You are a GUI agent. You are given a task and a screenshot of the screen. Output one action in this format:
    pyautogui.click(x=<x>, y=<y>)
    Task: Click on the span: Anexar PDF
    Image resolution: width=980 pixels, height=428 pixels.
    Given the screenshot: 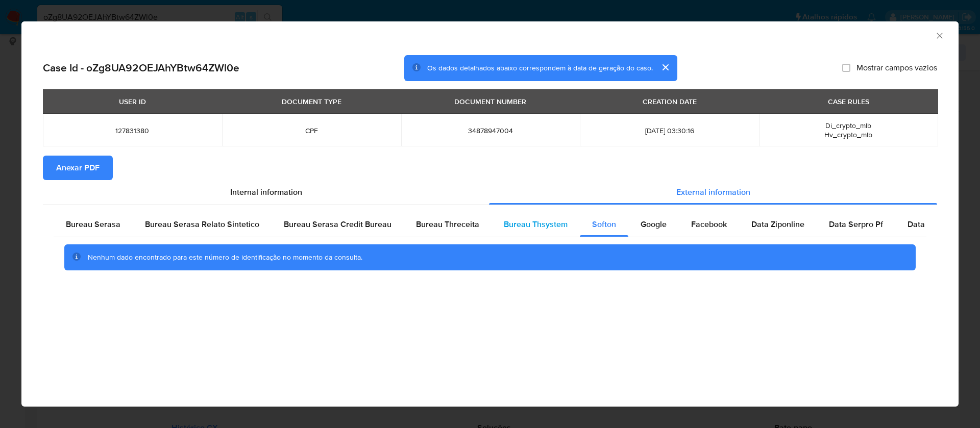 What is the action you would take?
    pyautogui.click(x=77, y=168)
    